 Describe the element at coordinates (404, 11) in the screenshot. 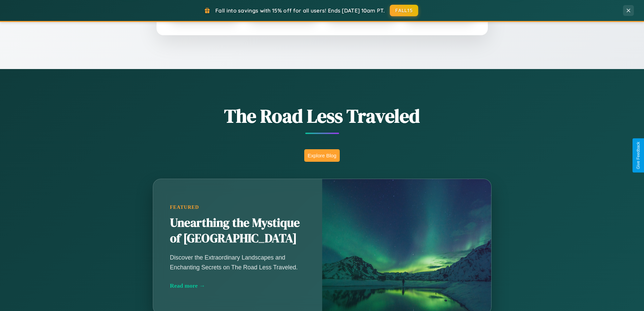

I see `button: FALL15` at that location.